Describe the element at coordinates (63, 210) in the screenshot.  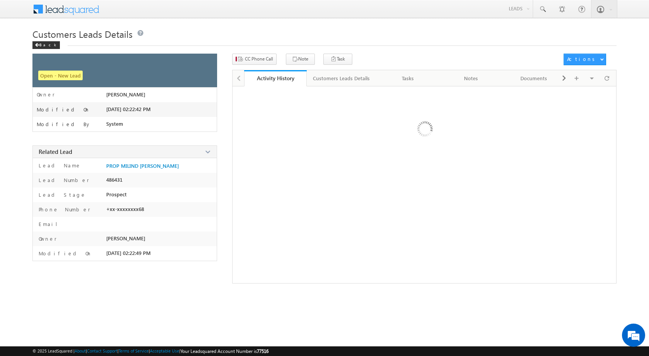
I see `label: Phone Number` at that location.